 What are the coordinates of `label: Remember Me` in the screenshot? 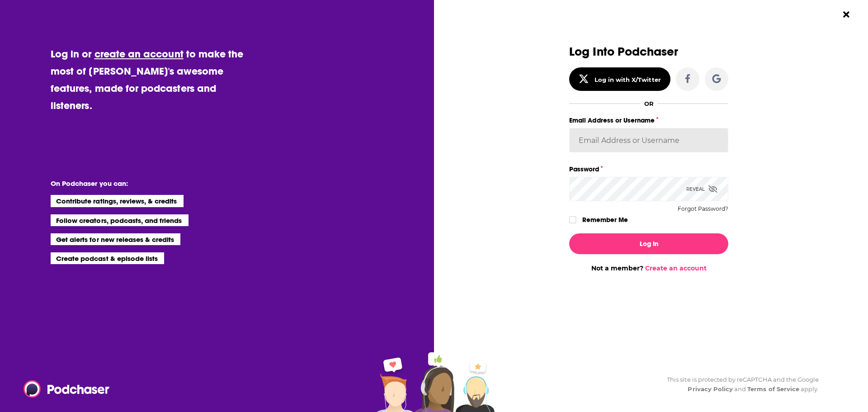 It's located at (605, 219).